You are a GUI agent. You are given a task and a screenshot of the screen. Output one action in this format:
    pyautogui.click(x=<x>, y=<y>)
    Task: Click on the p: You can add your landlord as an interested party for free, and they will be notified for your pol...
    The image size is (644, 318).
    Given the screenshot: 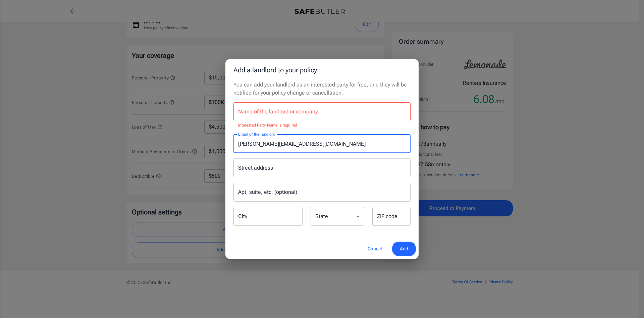 What is the action you would take?
    pyautogui.click(x=322, y=89)
    